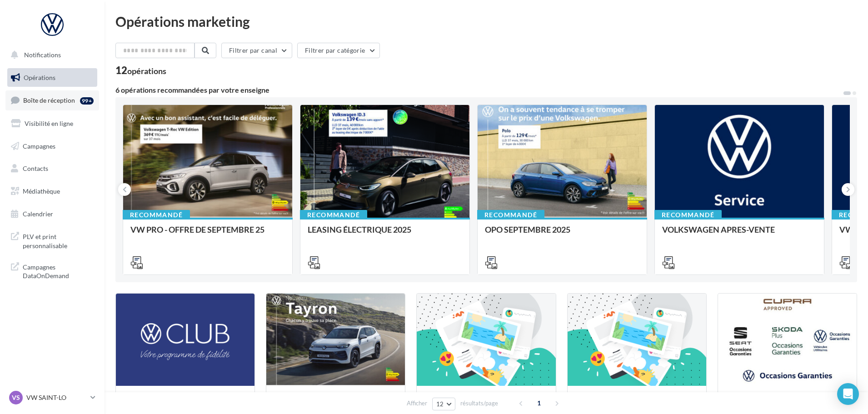 The width and height of the screenshot is (868, 414). What do you see at coordinates (53, 191) in the screenshot?
I see `a: Médiathèque` at bounding box center [53, 191].